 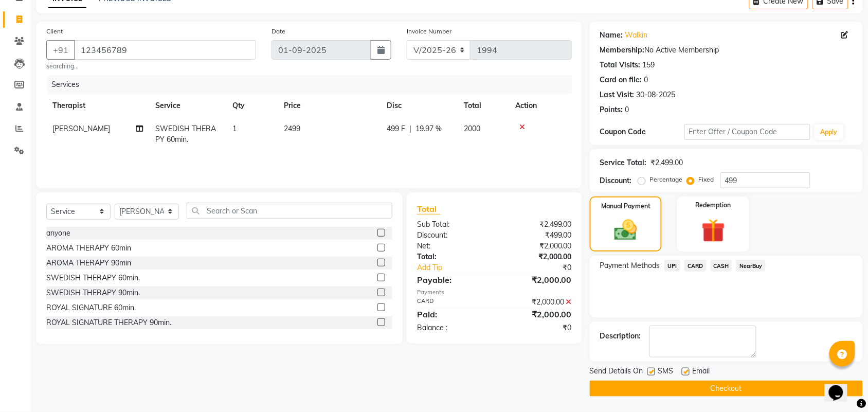 What do you see at coordinates (278, 31) in the screenshot?
I see `label: Date` at bounding box center [278, 31].